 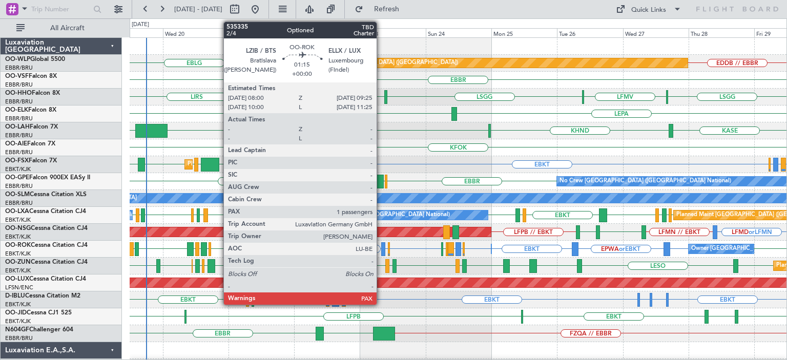 What do you see at coordinates (46, 195) in the screenshot?
I see `a: OO-SLMCessna Citation XLS` at bounding box center [46, 195].